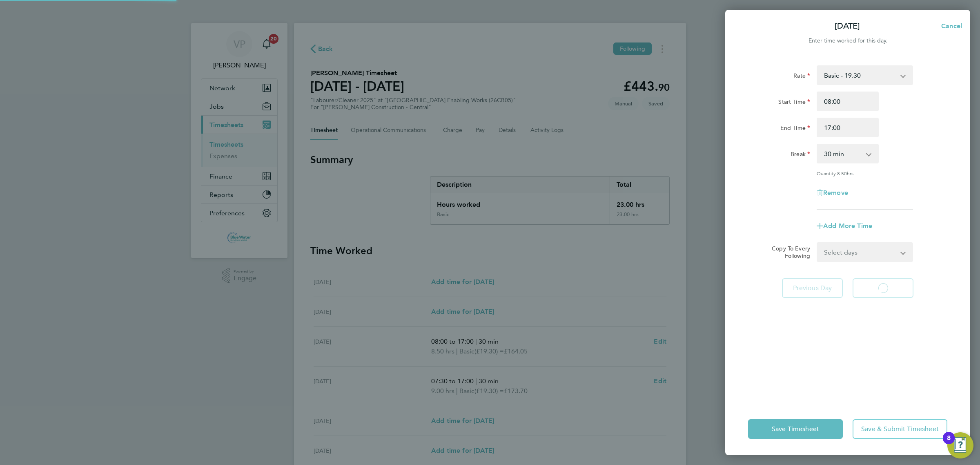 This screenshot has height=465, width=980. What do you see at coordinates (802, 77) in the screenshot?
I see `label: Rate` at bounding box center [802, 77].